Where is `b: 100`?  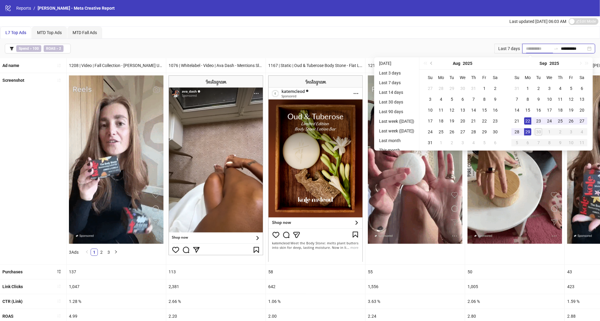
b: 100 is located at coordinates (36, 49).